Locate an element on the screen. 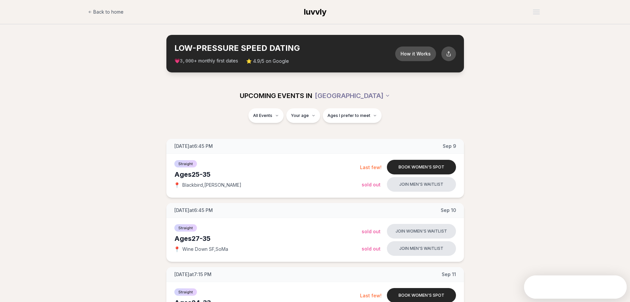 Image resolution: width=630 pixels, height=302 pixels. span: 💗 + monthly first dates is located at coordinates (206, 61).